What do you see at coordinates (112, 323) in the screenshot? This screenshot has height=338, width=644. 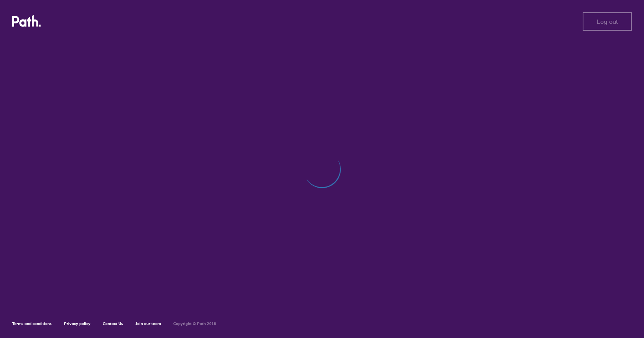 I see `a: Contact Us` at bounding box center [112, 323].